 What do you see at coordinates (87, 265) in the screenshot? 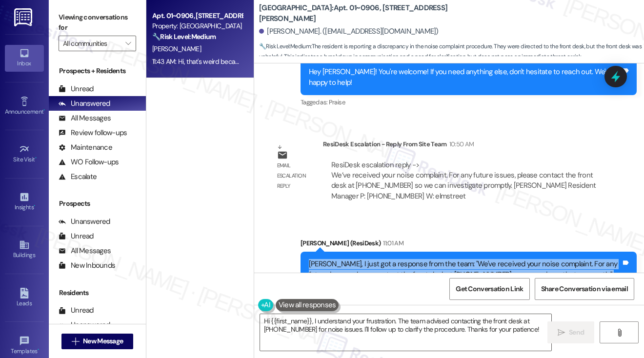
I see `div: New Inbounds` at bounding box center [87, 265].